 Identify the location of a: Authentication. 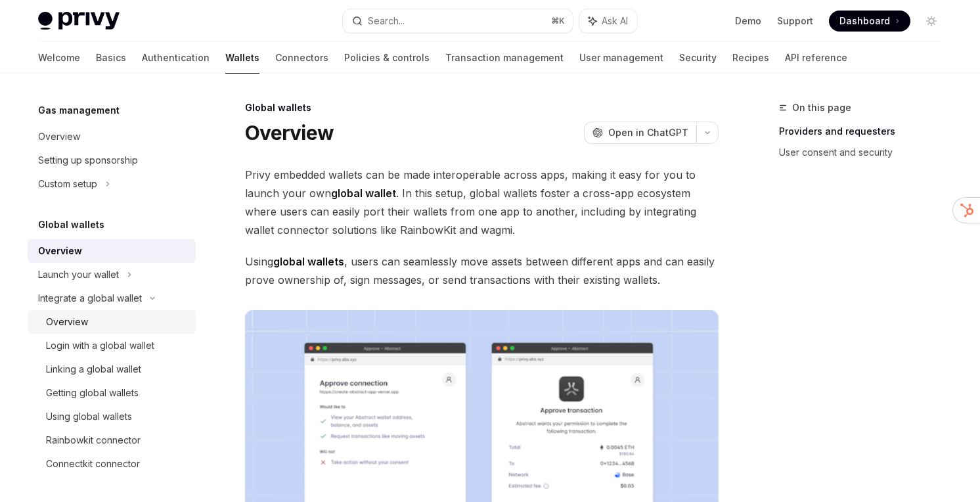
(175, 58).